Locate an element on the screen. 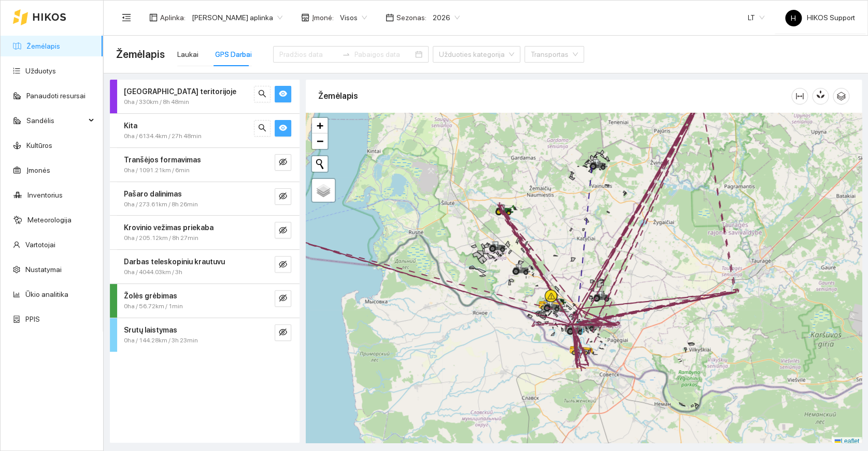  strong: Tranšėjos formavimas is located at coordinates (162, 160).